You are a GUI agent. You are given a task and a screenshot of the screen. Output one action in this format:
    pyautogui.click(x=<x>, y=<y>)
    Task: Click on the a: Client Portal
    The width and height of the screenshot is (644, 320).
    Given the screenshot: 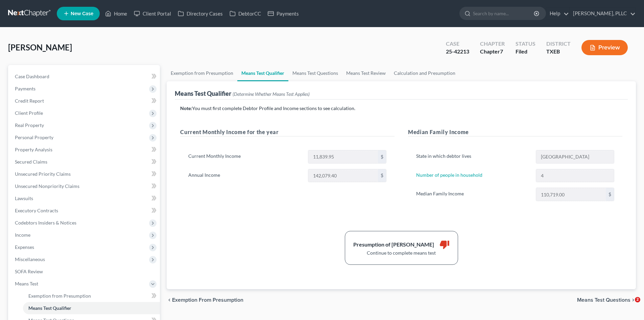 What is the action you would take?
    pyautogui.click(x=153, y=14)
    